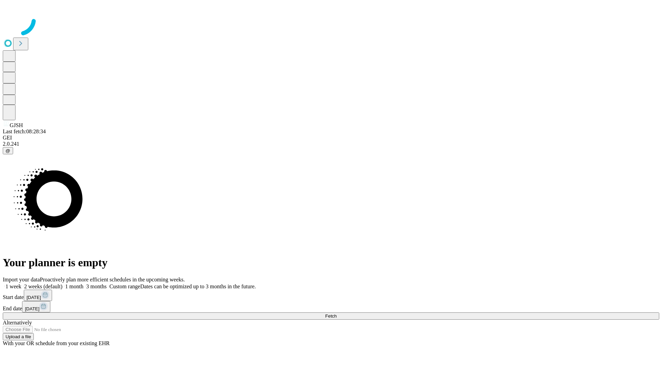 The height and width of the screenshot is (372, 662). What do you see at coordinates (74, 286) in the screenshot?
I see `span: 1 month` at bounding box center [74, 286].